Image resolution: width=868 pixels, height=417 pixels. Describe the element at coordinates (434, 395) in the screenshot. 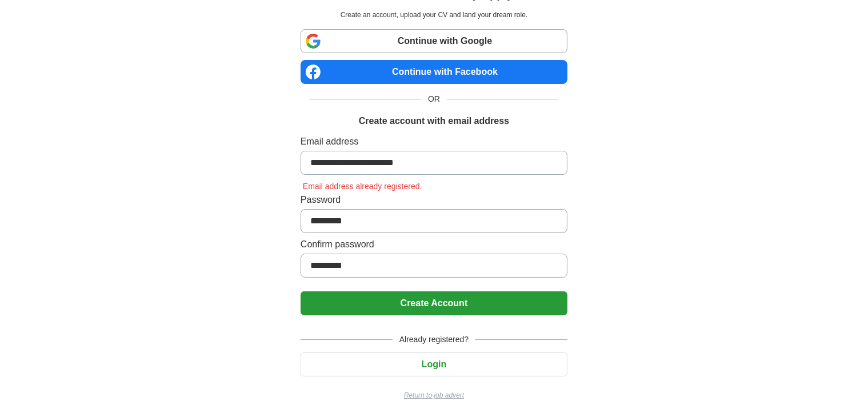

I see `a: Return to job advert` at that location.